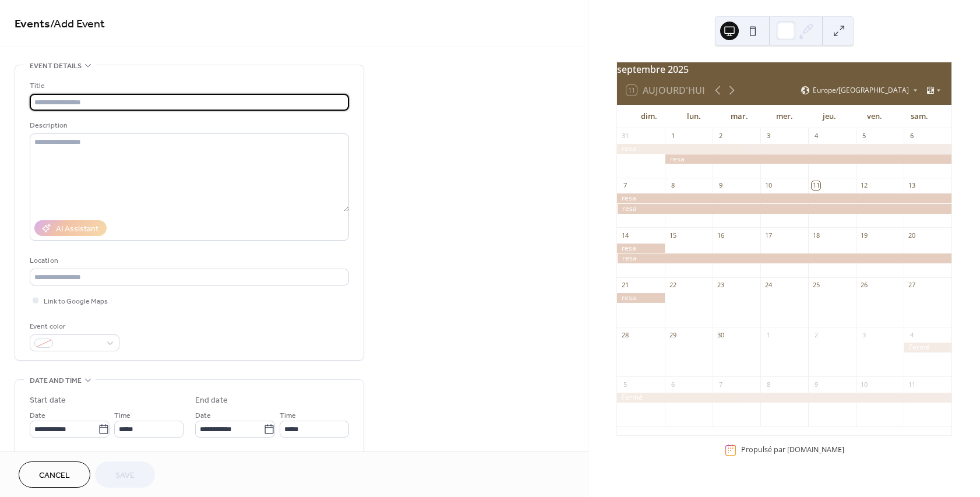 The width and height of the screenshot is (980, 497). Describe the element at coordinates (720, 335) in the screenshot. I see `div: 30` at that location.